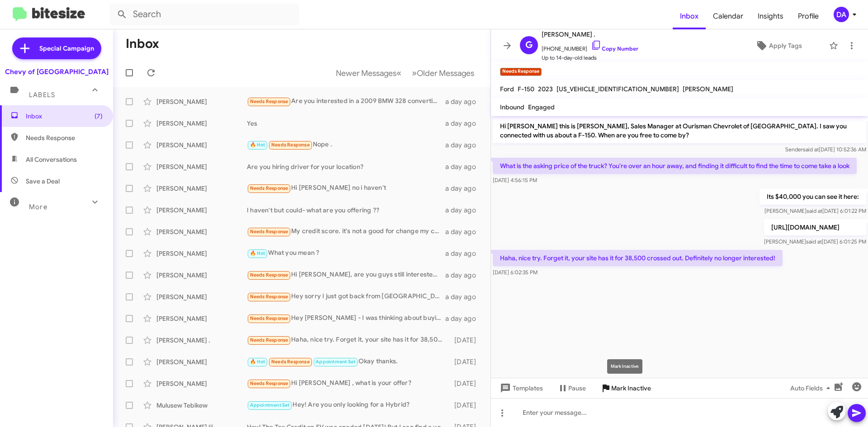 The height and width of the screenshot is (427, 868). I want to click on a: Calendar, so click(728, 17).